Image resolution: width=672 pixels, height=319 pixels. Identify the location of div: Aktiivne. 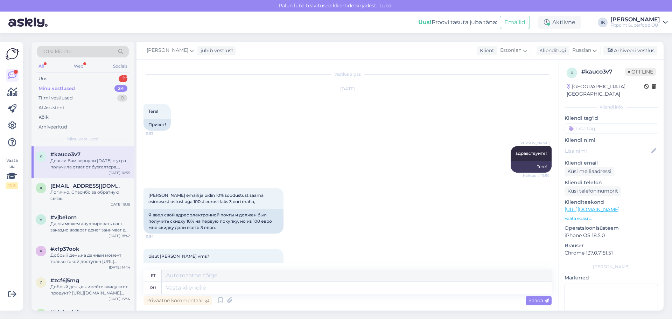
(559, 22).